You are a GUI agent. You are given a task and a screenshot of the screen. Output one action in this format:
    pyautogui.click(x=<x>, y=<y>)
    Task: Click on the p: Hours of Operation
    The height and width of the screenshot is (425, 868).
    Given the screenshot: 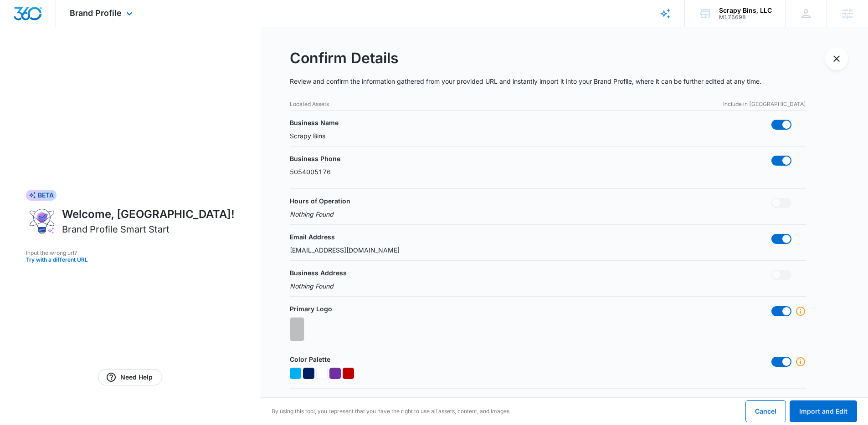 What is the action you would take?
    pyautogui.click(x=320, y=201)
    